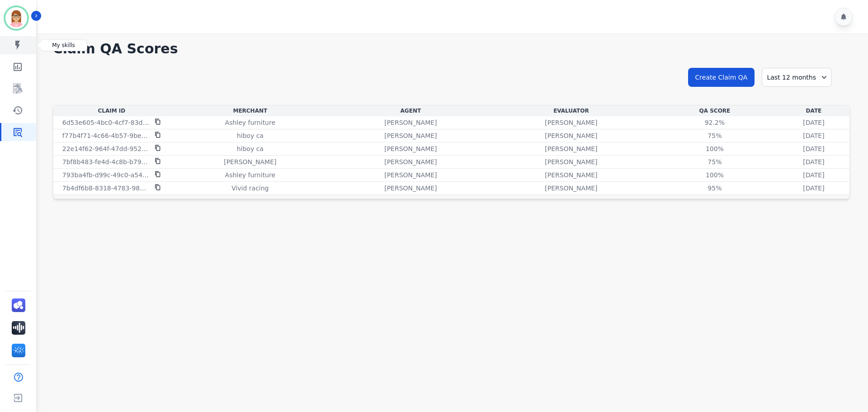 Image resolution: width=868 pixels, height=412 pixels. Describe the element at coordinates (715, 123) in the screenshot. I see `div: 92.2%` at that location.